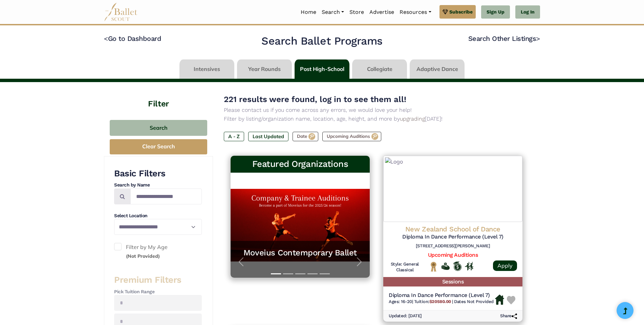 The image size is (644, 325). I want to click on img: In Person, so click(468, 267).